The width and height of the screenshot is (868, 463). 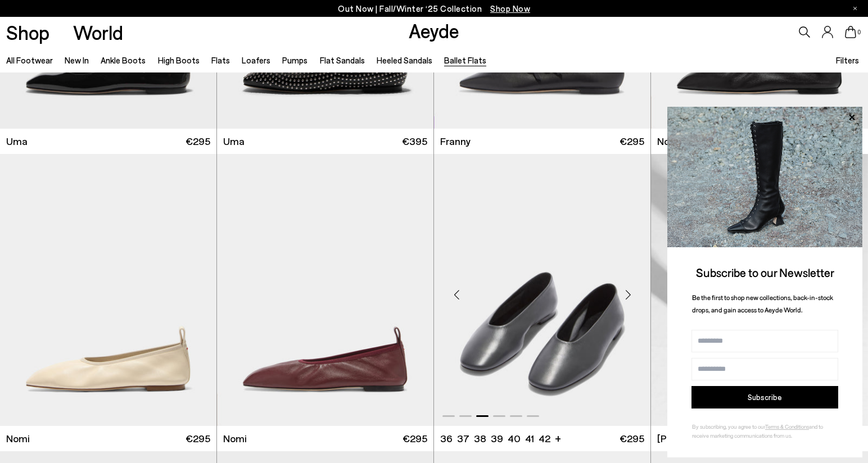 I want to click on a: Nomi Ruched Flats, so click(x=325, y=290).